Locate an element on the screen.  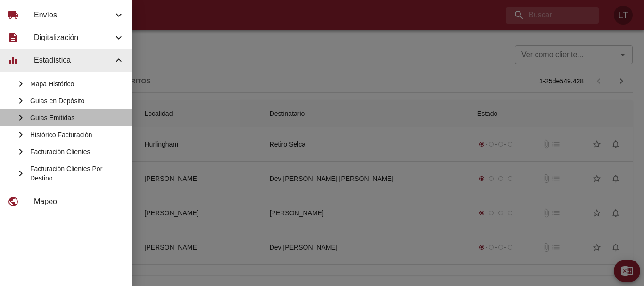
span: Estadística is located at coordinates (74, 60).